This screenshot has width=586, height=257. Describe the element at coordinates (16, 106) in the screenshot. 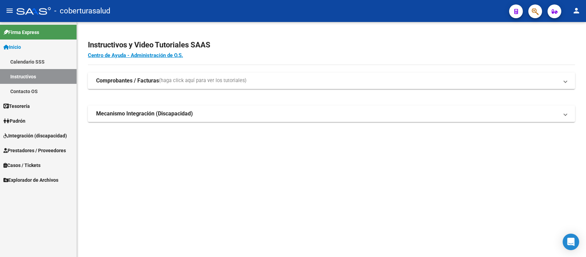

I see `span: Tesorería` at that location.